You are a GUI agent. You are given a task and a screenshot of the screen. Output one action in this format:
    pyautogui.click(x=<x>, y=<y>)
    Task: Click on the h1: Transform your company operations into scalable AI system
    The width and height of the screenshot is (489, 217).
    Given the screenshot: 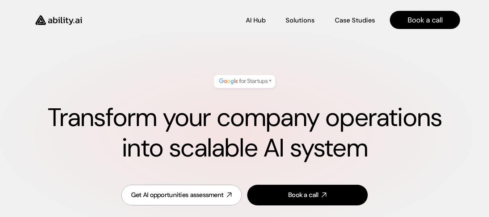 What is the action you would take?
    pyautogui.click(x=244, y=133)
    